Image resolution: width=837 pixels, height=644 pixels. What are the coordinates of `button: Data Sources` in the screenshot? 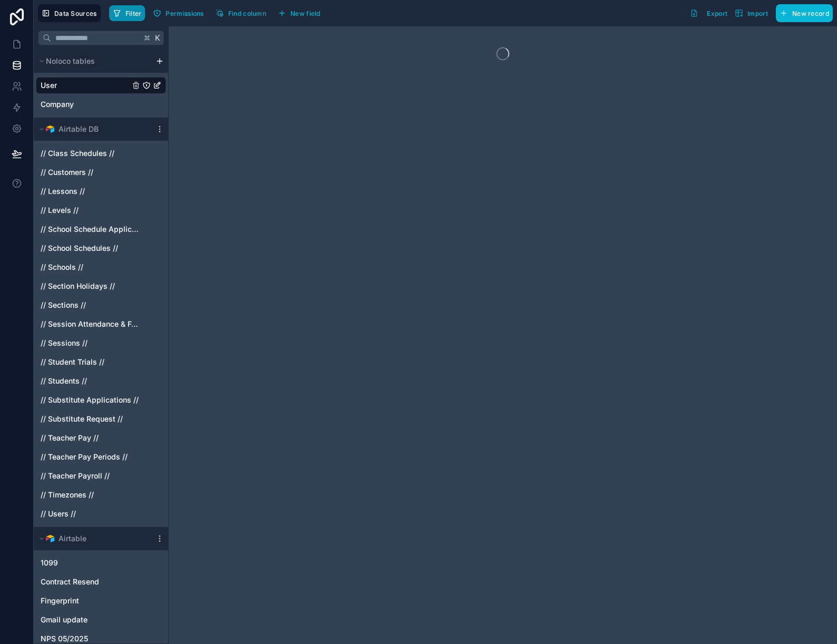 It's located at (69, 14).